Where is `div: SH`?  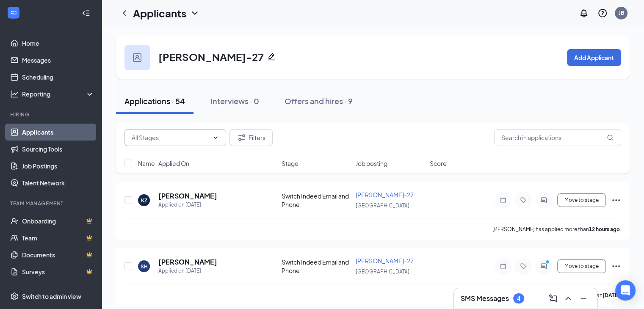 div: SH is located at coordinates (144, 266).